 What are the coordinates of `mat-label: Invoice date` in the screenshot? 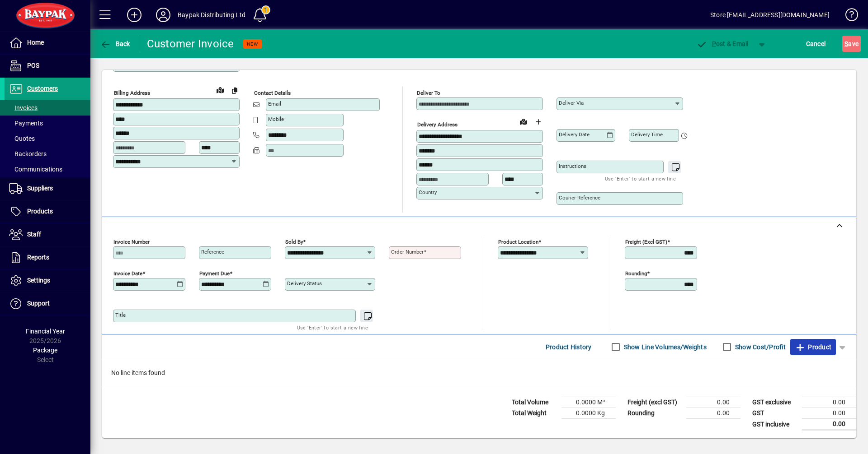 It's located at (128, 273).